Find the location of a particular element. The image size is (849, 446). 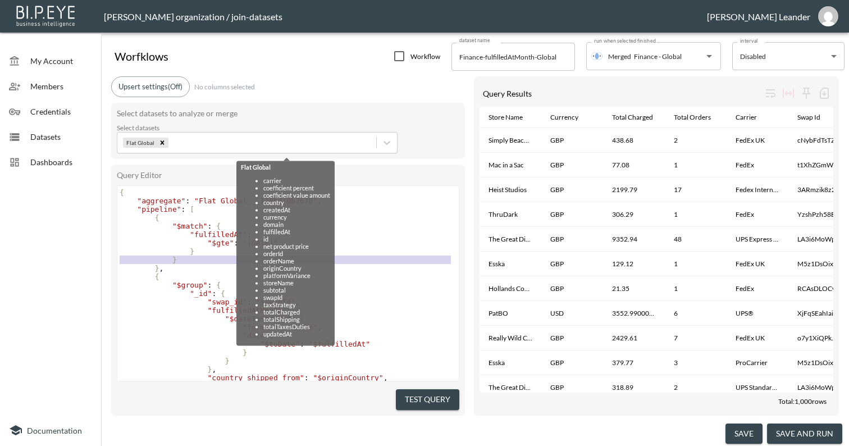

th: 318.89 is located at coordinates (634, 388).